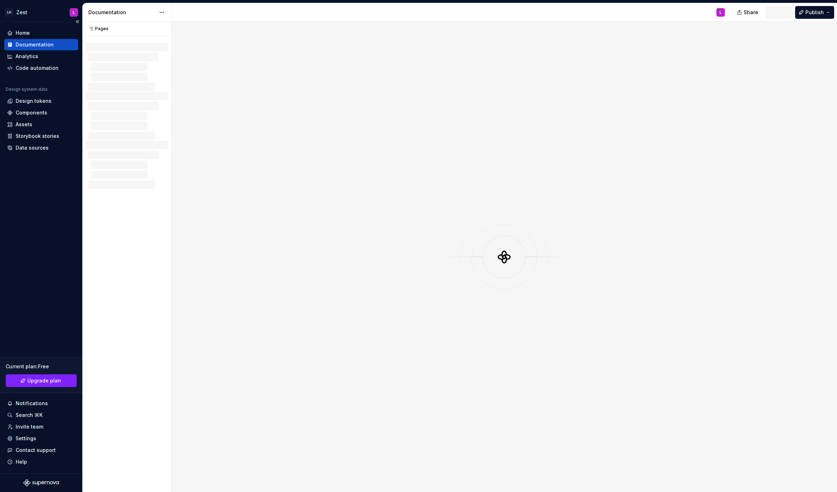 This screenshot has height=492, width=837. What do you see at coordinates (41, 483) in the screenshot?
I see `a: Supernova Logo` at bounding box center [41, 483].